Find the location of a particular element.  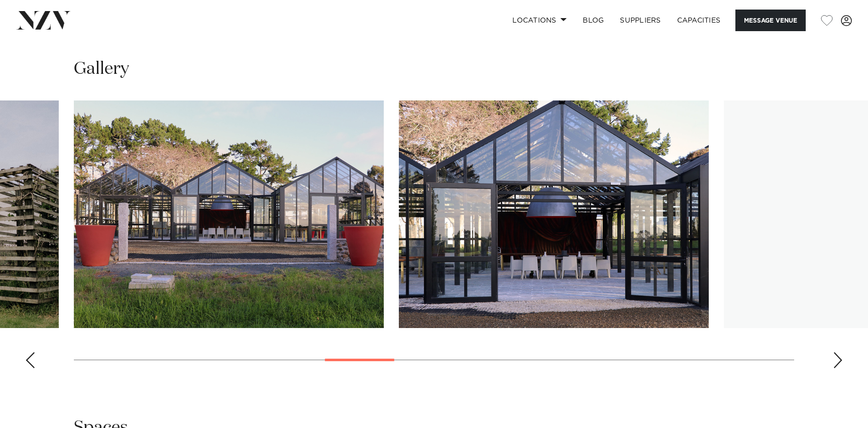

h2: Gallery is located at coordinates (102, 69).